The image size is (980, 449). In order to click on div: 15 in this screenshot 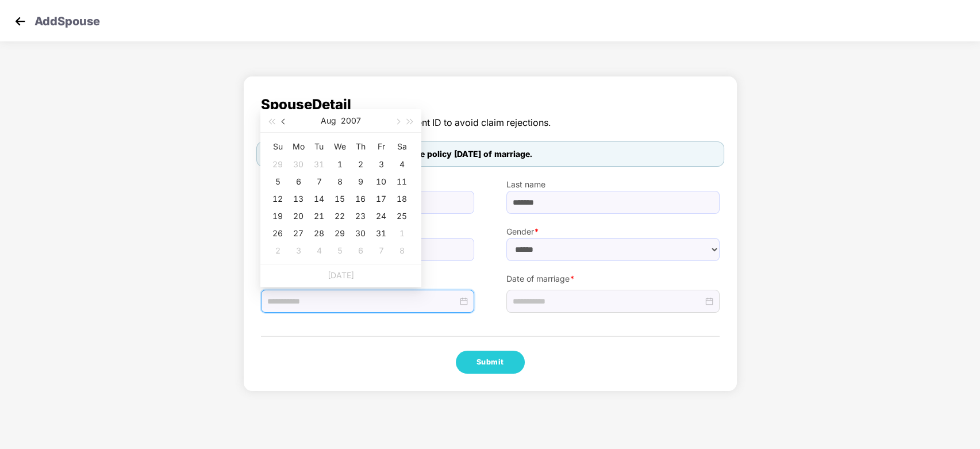, I will do `click(339, 199)`.